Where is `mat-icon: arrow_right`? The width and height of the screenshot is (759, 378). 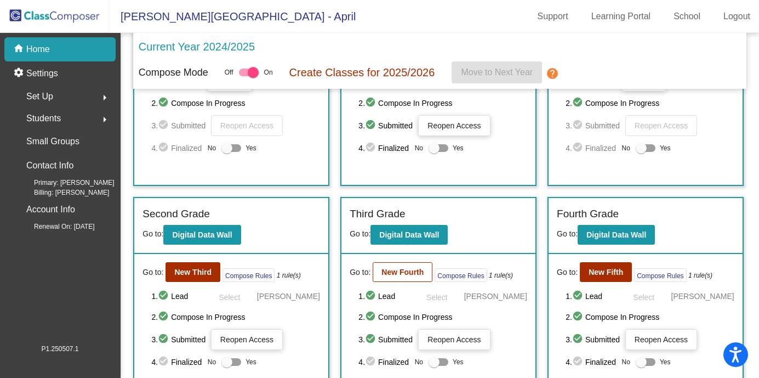
mat-icon: arrow_right is located at coordinates (105, 98).